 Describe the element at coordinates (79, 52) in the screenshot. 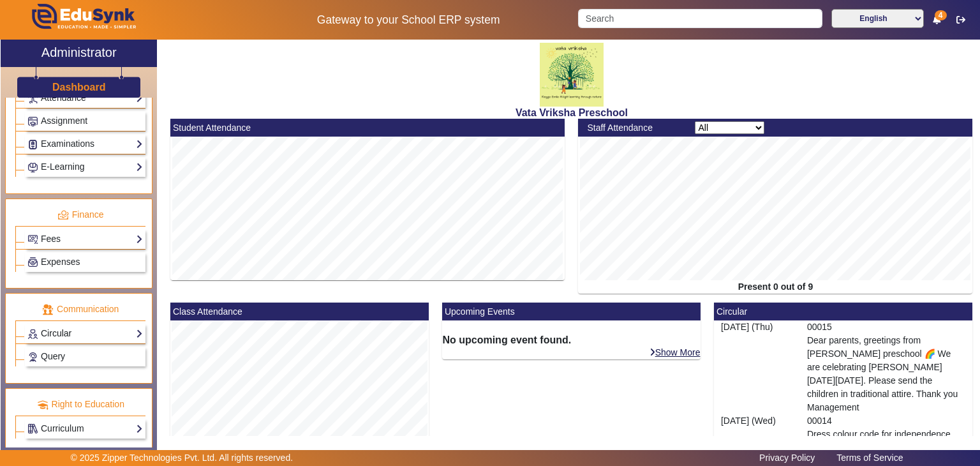

I see `h2: Administrator` at that location.